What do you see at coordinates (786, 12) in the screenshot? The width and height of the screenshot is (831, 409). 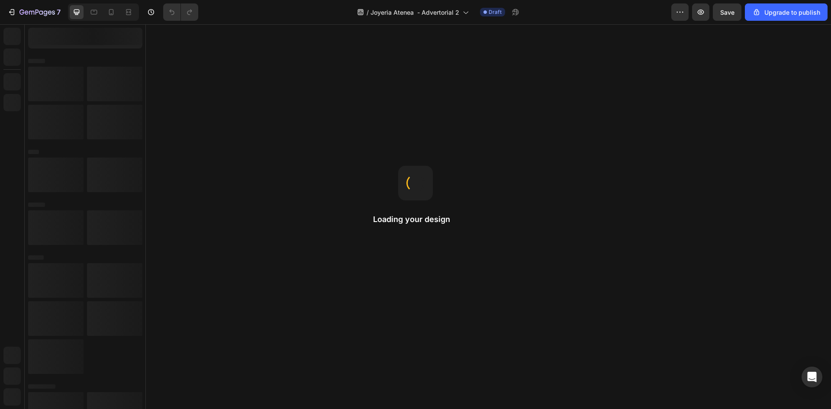 I see `div: Upgrade to publish` at bounding box center [786, 12].